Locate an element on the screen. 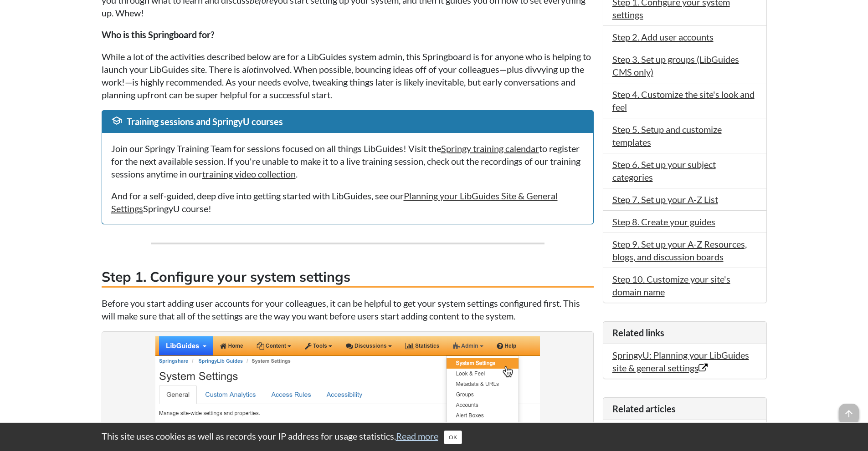  p: Join our Springy Training Team for sessions focused on all things LibGuides! Visit the to registe... is located at coordinates (348, 161).